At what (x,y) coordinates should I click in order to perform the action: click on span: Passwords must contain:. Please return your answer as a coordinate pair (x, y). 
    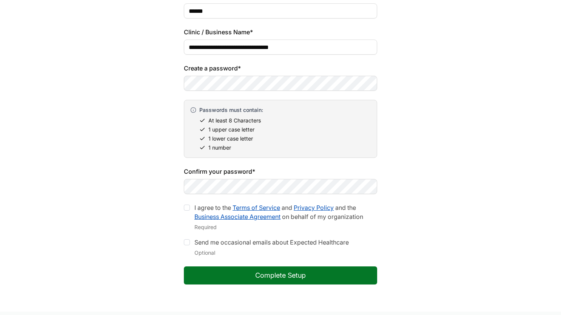
    Looking at the image, I should click on (231, 110).